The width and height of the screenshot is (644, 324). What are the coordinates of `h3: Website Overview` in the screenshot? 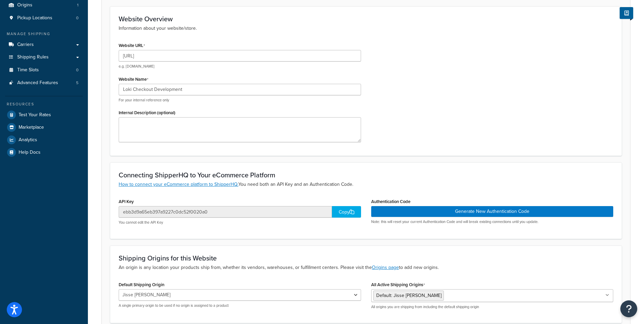 It's located at (366, 19).